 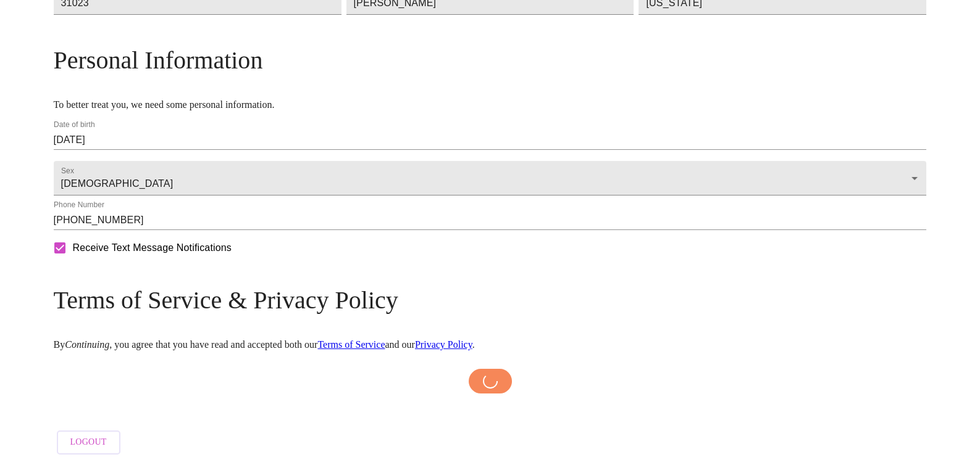 I want to click on label: Date of birth, so click(x=74, y=125).